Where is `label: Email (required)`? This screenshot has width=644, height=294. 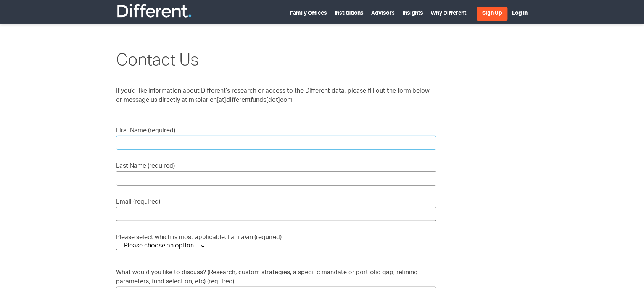
label: Email (required) is located at coordinates (276, 209).